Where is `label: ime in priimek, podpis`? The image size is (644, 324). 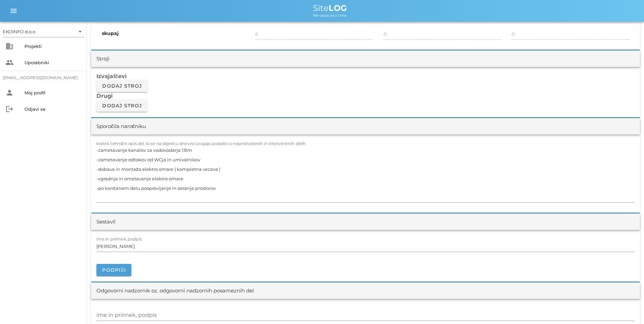 label: ime in priimek, podpis is located at coordinates (119, 239).